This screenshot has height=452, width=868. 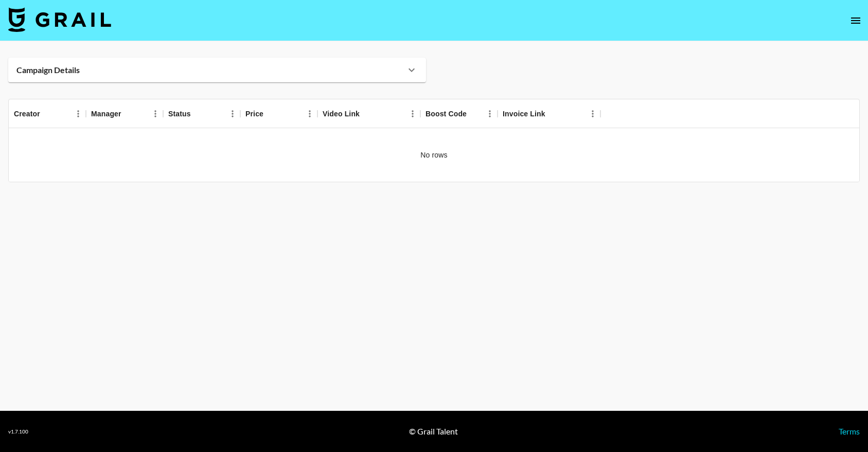 What do you see at coordinates (18, 431) in the screenshot?
I see `div: v 1.7.100` at bounding box center [18, 431].